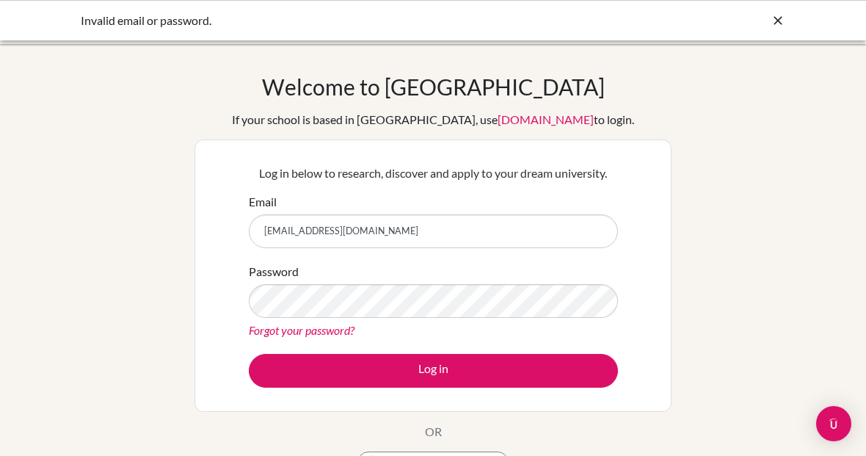  I want to click on div: Invalid email or password., so click(323, 21).